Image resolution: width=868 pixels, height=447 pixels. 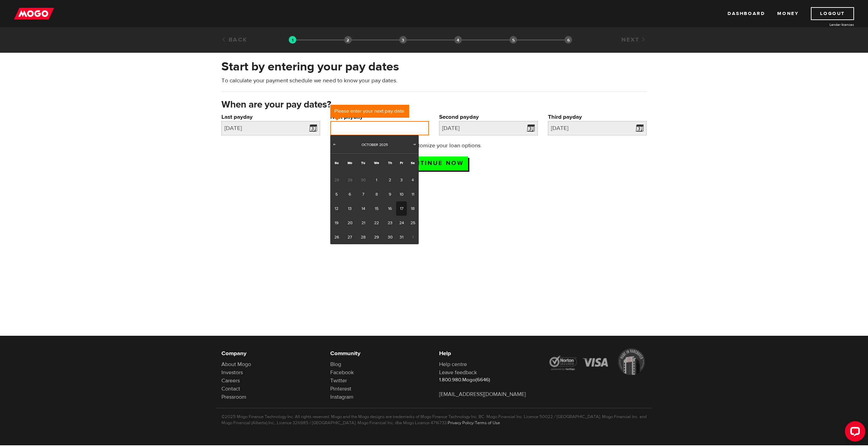 What do you see at coordinates (377, 162) in the screenshot?
I see `span: Wednesday` at bounding box center [377, 162].